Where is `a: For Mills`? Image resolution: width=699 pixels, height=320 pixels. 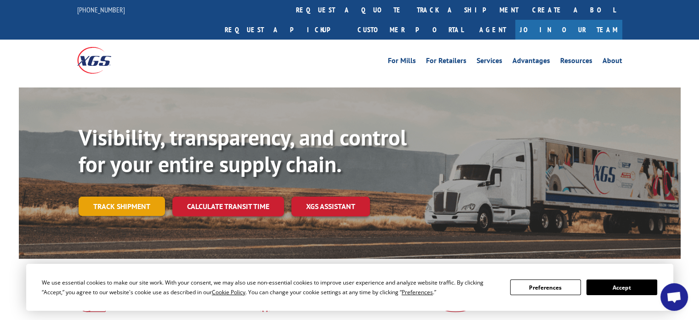 a: For Mills is located at coordinates (402, 62).